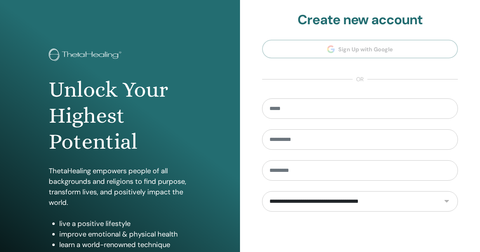  What do you see at coordinates (360, 79) in the screenshot?
I see `span: or` at bounding box center [360, 79].